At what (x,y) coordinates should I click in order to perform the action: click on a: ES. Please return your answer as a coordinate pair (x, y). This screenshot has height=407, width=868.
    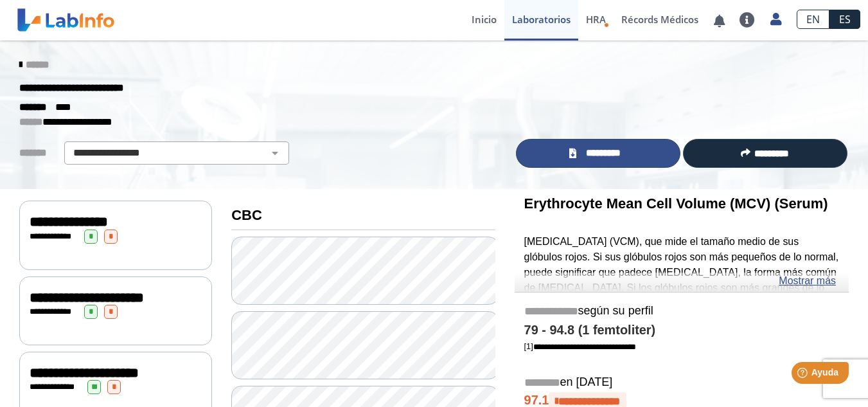
    Looking at the image, I should click on (845, 19).